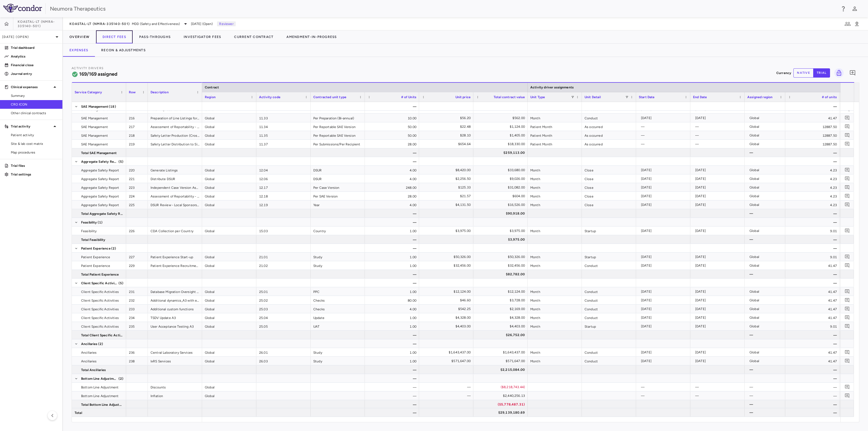 The width and height of the screenshot is (868, 431). Describe the element at coordinates (284, 300) in the screenshot. I see `div: 25.02` at that location.